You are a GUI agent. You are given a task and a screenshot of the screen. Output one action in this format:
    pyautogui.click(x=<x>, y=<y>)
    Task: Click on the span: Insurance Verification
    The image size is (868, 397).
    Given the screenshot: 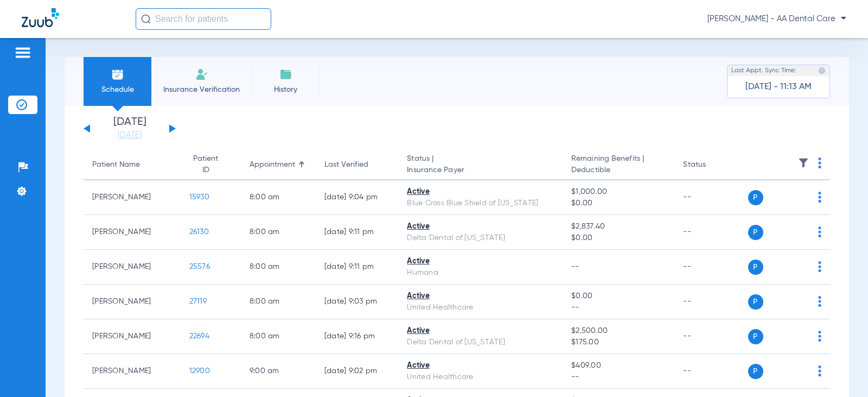 What is the action you would take?
    pyautogui.click(x=201, y=90)
    